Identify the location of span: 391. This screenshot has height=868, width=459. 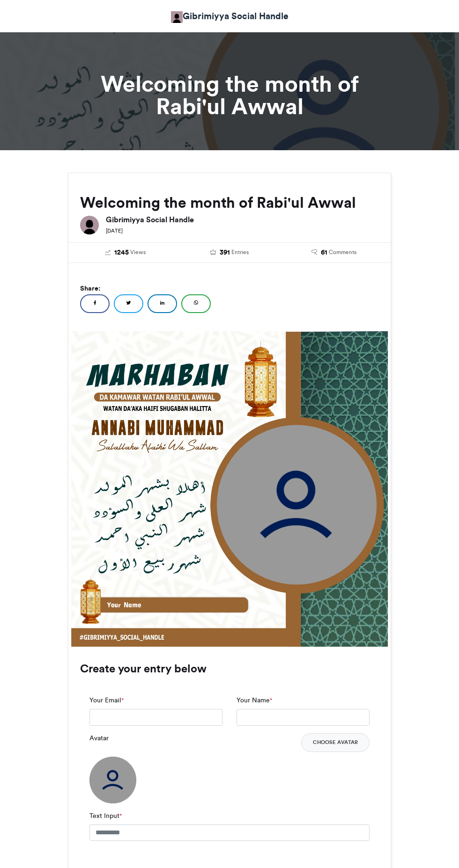
(225, 253).